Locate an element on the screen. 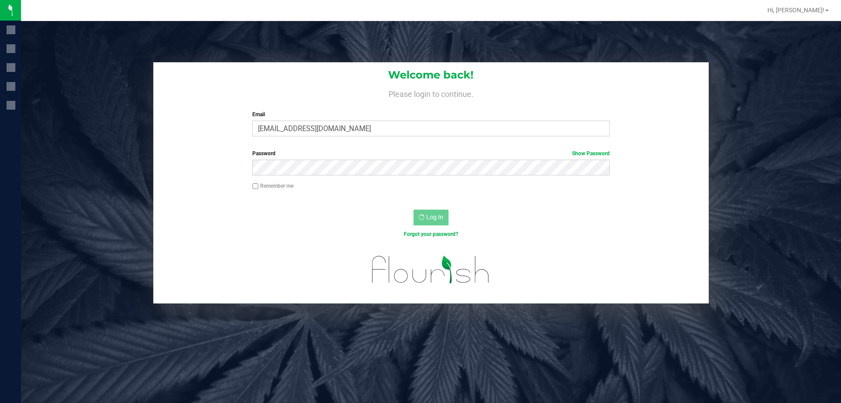 Image resolution: width=841 pixels, height=403 pixels. span: Password is located at coordinates (264, 153).